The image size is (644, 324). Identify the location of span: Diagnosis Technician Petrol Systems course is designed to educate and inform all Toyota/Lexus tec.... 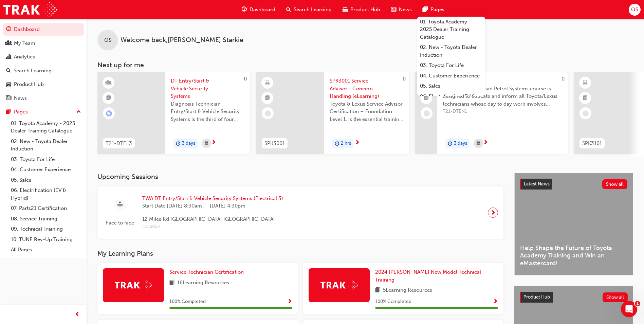
(502, 97).